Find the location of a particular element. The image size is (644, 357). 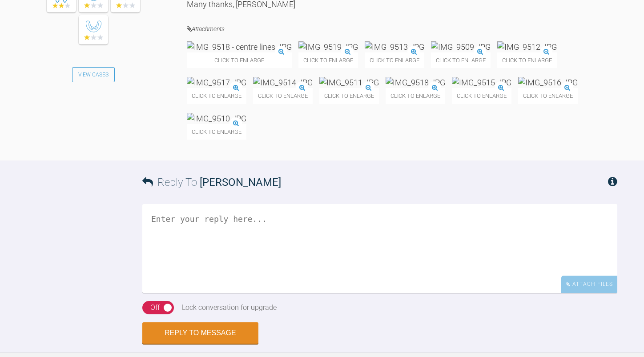

img: IMG_9514.JPG is located at coordinates (282, 83).